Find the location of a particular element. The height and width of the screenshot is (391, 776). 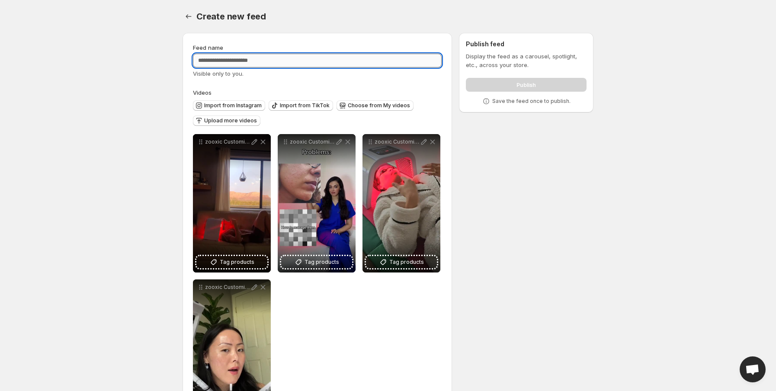

span: Upload more videos is located at coordinates (231, 121).